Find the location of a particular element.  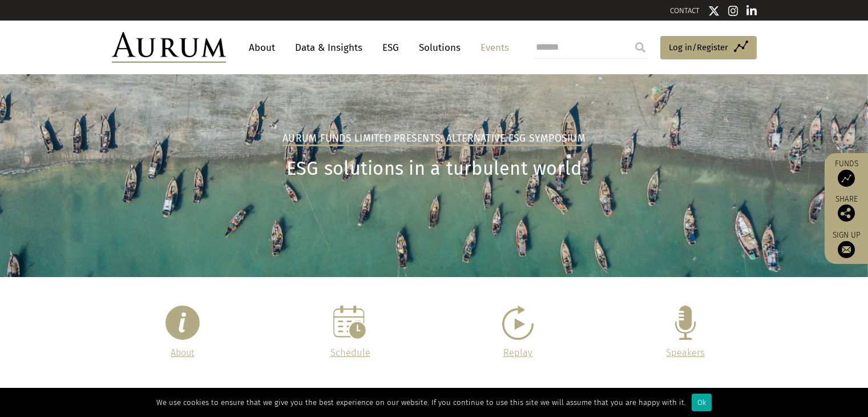

h2: Aurum Funds Limited Presents: Alternative ESG Symposium is located at coordinates (434, 140).